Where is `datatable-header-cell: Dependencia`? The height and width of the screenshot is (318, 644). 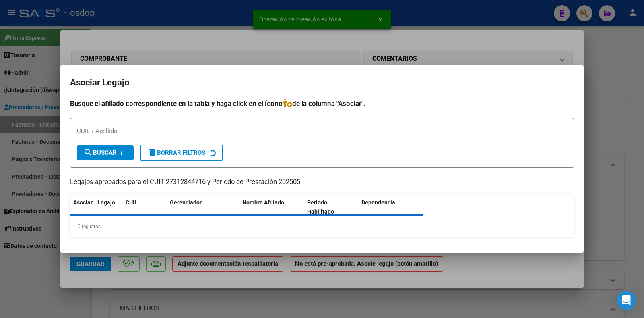
datatable-header-cell: Dependencia is located at coordinates (391, 207).